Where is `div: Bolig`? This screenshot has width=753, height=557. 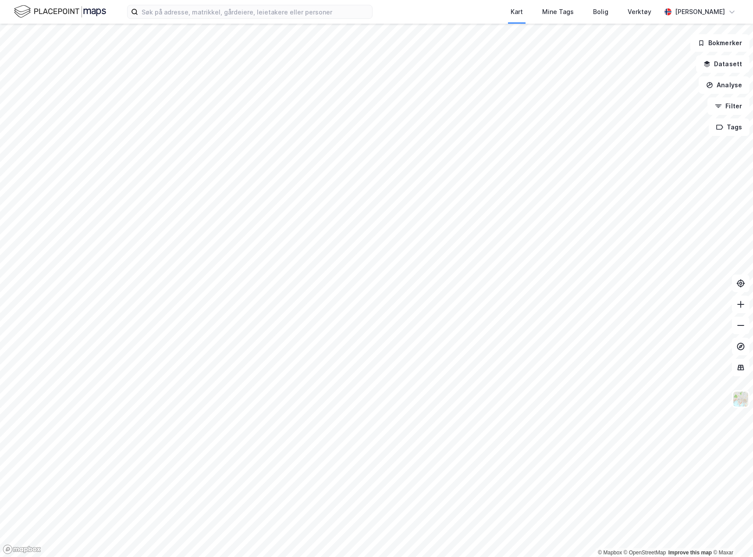 div: Bolig is located at coordinates (601, 12).